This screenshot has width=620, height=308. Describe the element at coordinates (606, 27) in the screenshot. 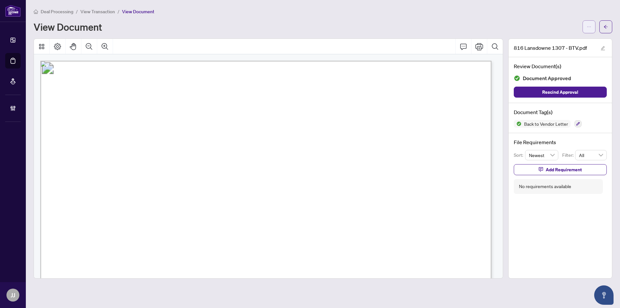

I see `span: arrow-left` at that location.